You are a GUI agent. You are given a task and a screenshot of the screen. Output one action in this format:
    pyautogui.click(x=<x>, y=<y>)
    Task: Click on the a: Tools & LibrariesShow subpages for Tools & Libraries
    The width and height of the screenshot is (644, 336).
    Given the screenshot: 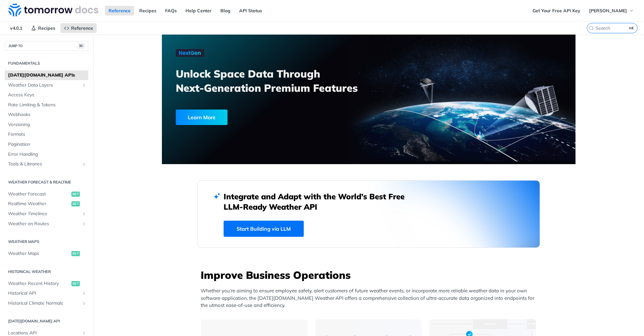 What is the action you would take?
    pyautogui.click(x=47, y=164)
    